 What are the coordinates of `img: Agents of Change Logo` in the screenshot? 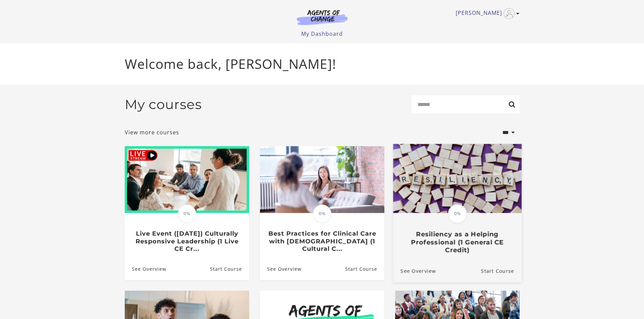 It's located at (322, 17).